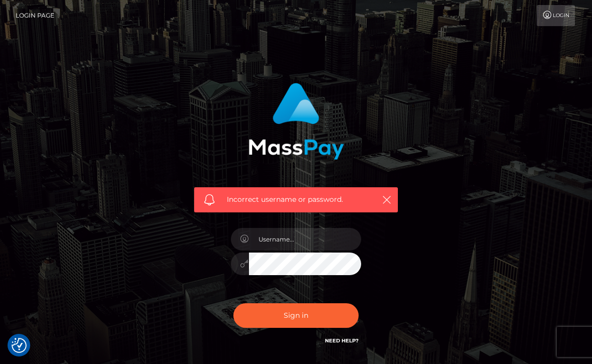 The image size is (592, 364). Describe the element at coordinates (556, 15) in the screenshot. I see `a: Login` at that location.